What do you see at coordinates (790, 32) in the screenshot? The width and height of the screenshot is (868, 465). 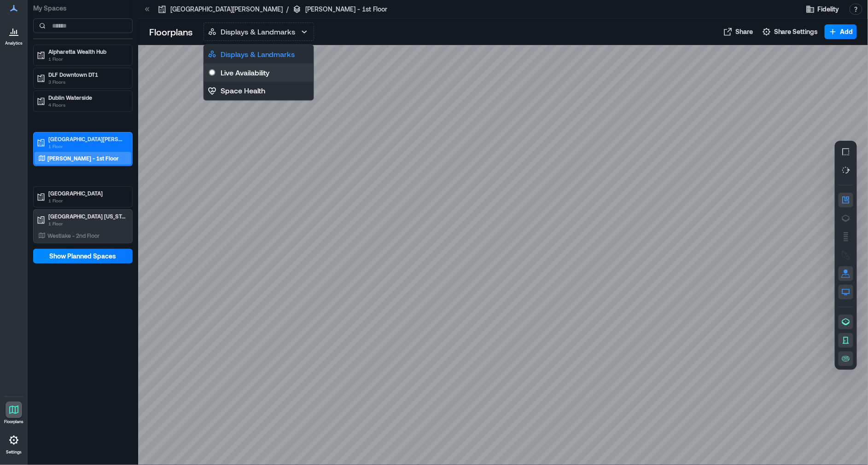 I see `button: Share Settings` at bounding box center [790, 32].